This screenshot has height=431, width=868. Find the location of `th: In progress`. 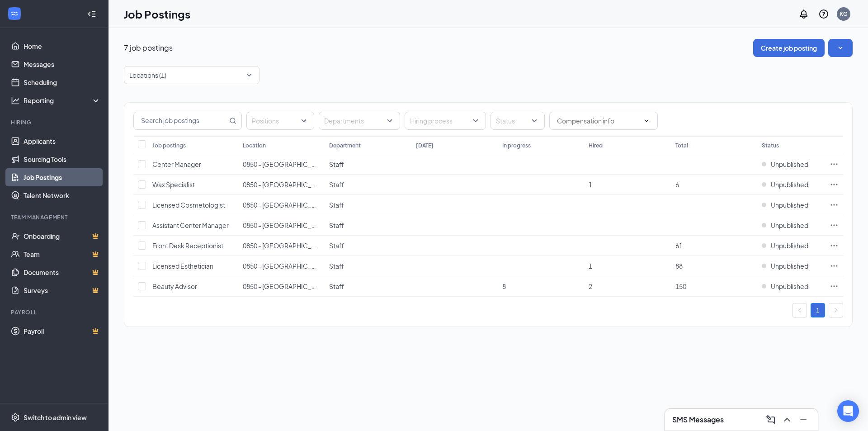

th: In progress is located at coordinates (540, 146).